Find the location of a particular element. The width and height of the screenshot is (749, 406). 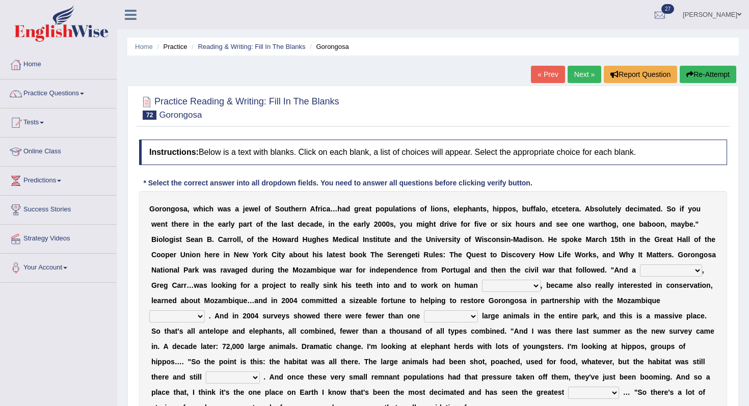

small: Gorongosa is located at coordinates (180, 115).